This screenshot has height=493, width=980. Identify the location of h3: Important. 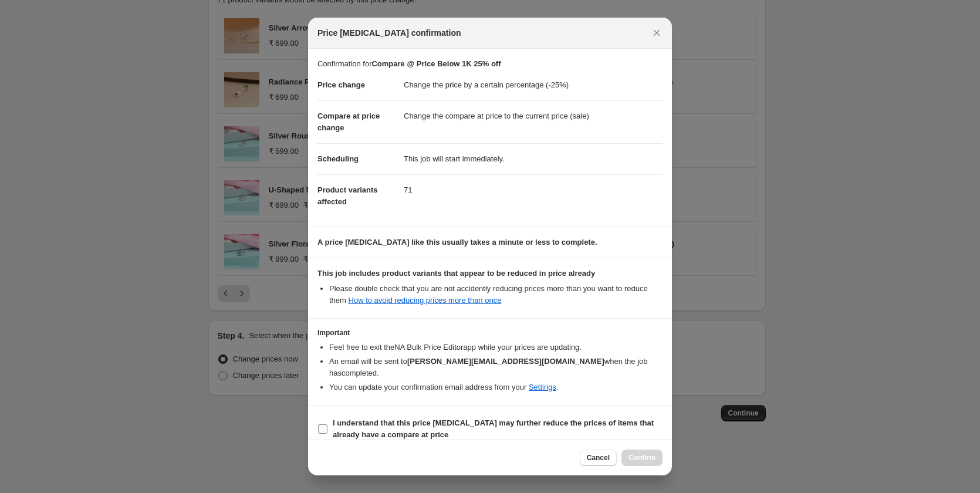
(490, 333).